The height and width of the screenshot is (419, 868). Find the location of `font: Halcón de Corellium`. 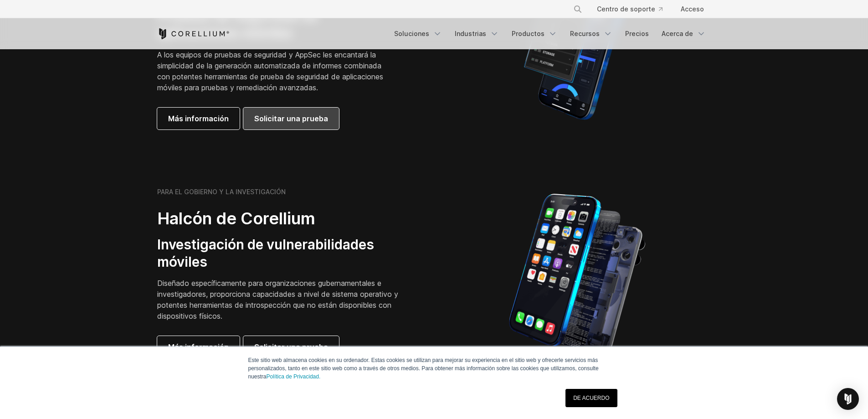

font: Halcón de Corellium is located at coordinates (236, 219).